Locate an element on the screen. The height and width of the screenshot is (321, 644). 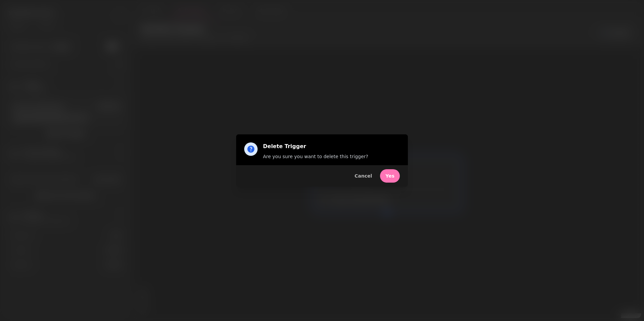
h2: Delete Trigger is located at coordinates (316, 146).